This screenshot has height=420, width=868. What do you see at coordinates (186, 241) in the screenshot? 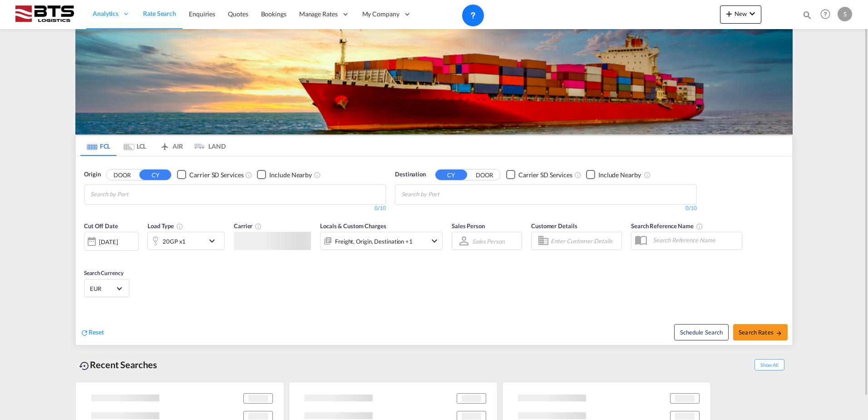
I see `div: 20GP x1icon-chevron-down` at bounding box center [186, 241].